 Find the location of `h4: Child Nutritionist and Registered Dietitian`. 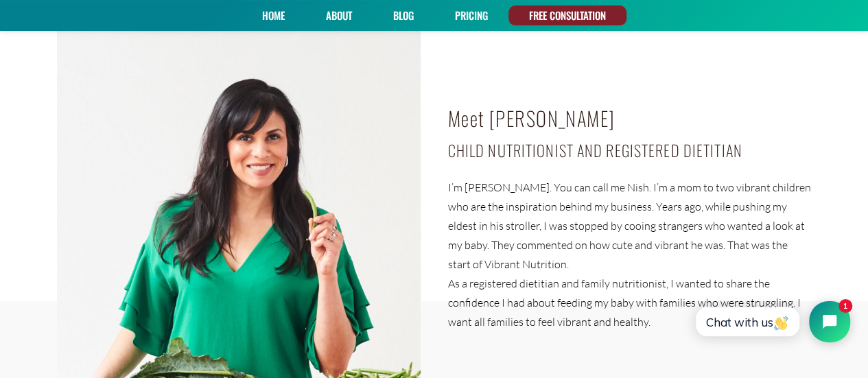

h4: Child Nutritionist and Registered Dietitian is located at coordinates (630, 150).